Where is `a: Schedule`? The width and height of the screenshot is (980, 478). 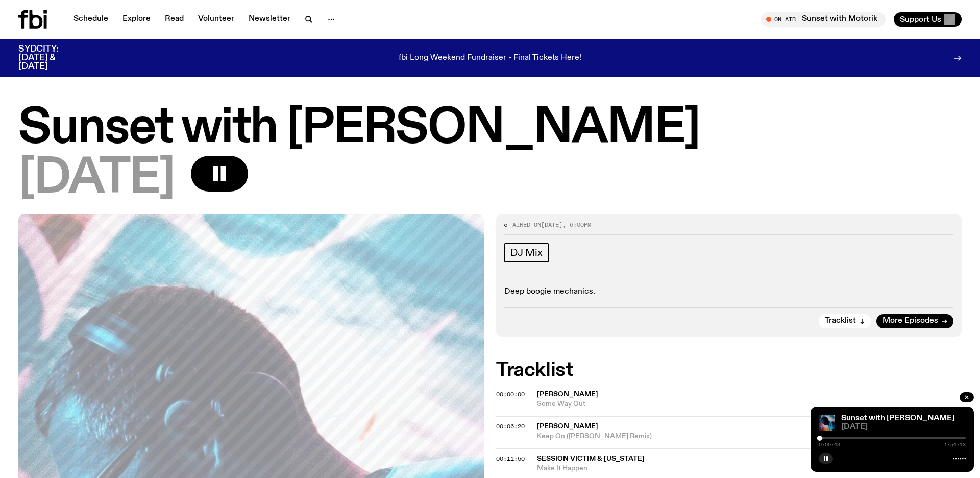
a: Schedule is located at coordinates (91, 19).